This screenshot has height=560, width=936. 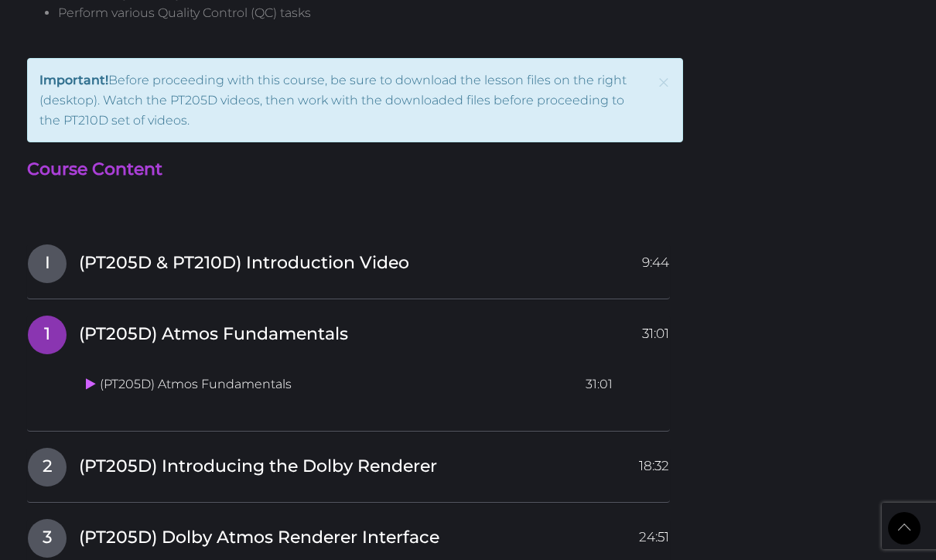 I want to click on span: 2, so click(x=47, y=467).